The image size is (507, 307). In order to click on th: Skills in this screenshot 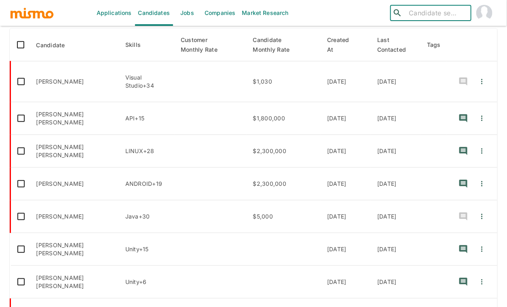, I will do `click(146, 45)`.